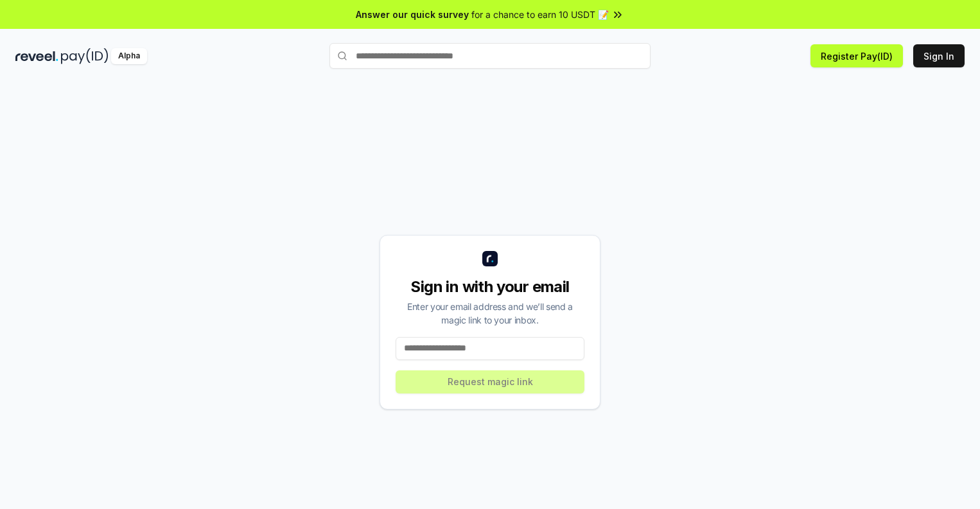 This screenshot has width=980, height=509. What do you see at coordinates (490, 259) in the screenshot?
I see `img: logo_small` at bounding box center [490, 259].